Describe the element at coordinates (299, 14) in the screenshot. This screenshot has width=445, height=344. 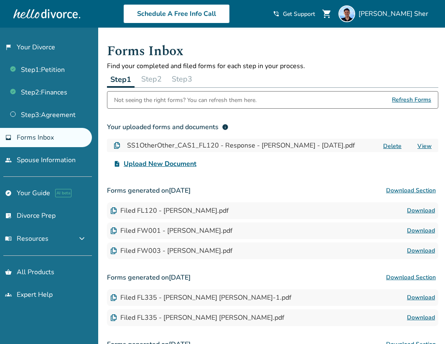
I see `span: Get Support` at that location.